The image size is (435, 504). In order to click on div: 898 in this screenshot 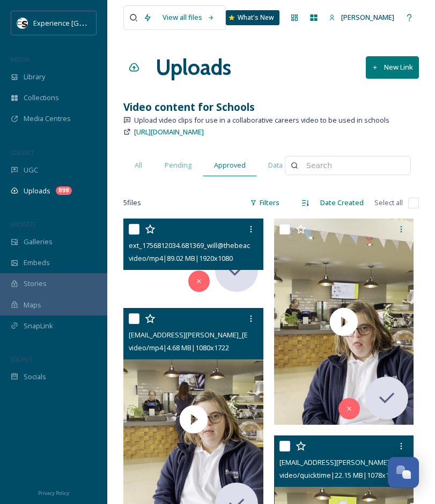, I will do `click(64, 191)`.